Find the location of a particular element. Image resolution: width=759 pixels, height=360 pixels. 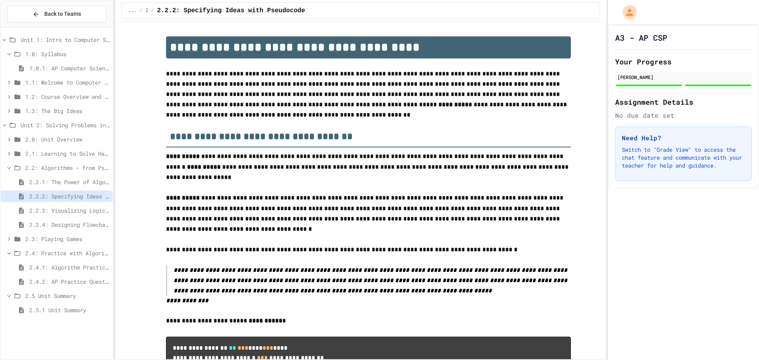

span: Unit 1: Intro to Computer Science is located at coordinates (65, 40).